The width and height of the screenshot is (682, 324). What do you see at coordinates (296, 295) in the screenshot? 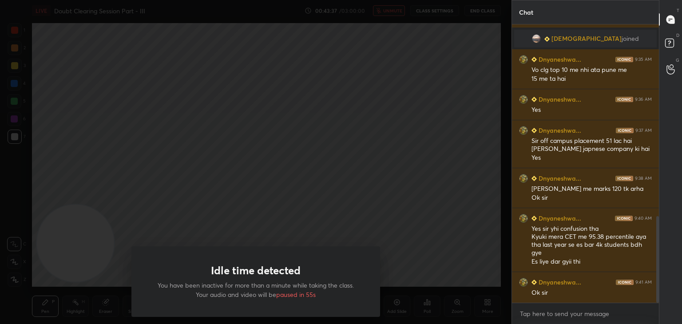
I see `span: paused in 55s` at bounding box center [296, 295].